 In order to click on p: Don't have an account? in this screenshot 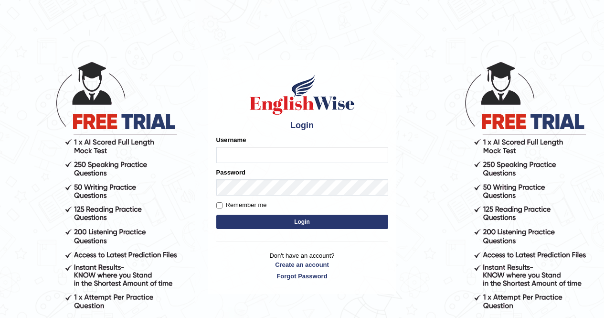, I will do `click(302, 266)`.